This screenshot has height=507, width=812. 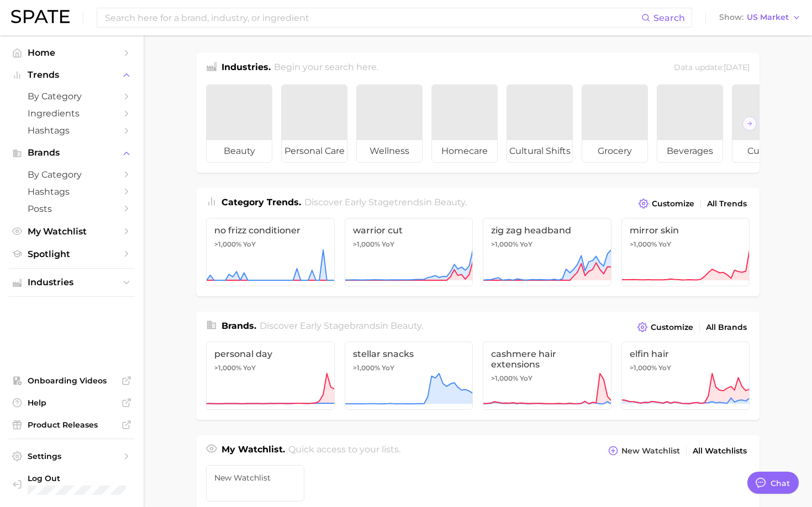 I want to click on span: All Brands, so click(x=726, y=327).